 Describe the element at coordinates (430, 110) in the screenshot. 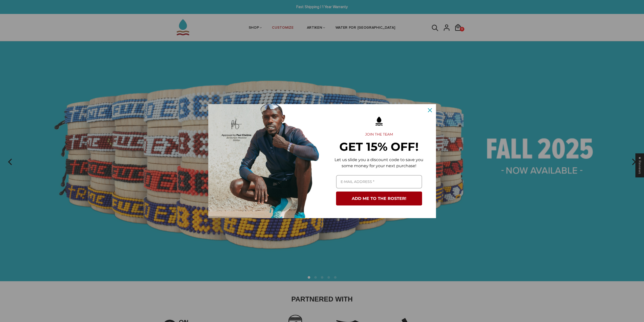

I see `button: Close` at that location.